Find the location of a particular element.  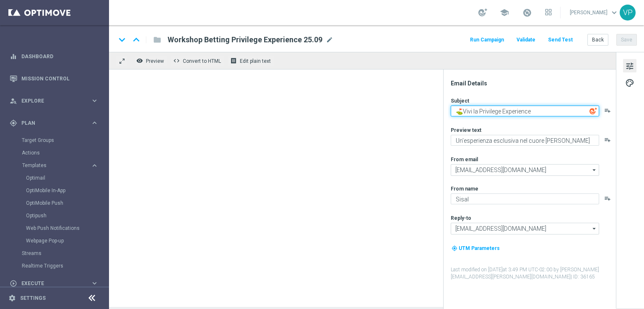

span: Convert to HTML is located at coordinates (201, 61).